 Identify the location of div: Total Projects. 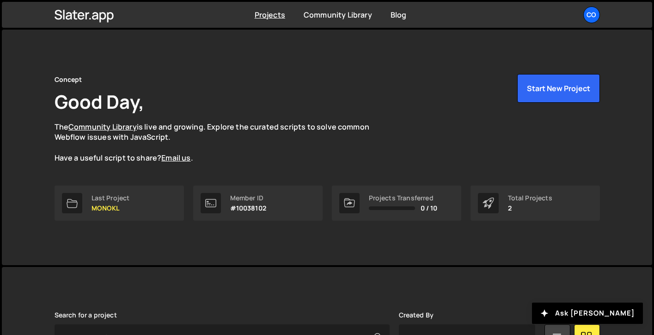
(530, 198).